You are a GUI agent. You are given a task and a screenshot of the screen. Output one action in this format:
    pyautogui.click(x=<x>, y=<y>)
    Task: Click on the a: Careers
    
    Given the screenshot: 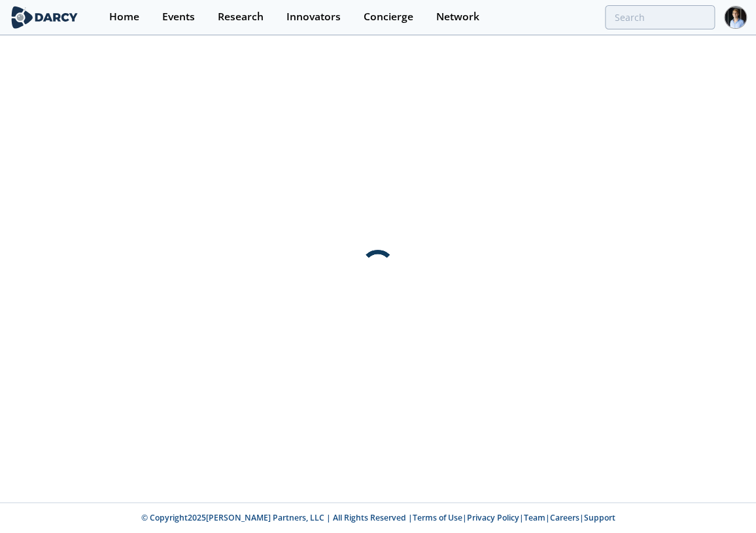 What is the action you would take?
    pyautogui.click(x=564, y=517)
    